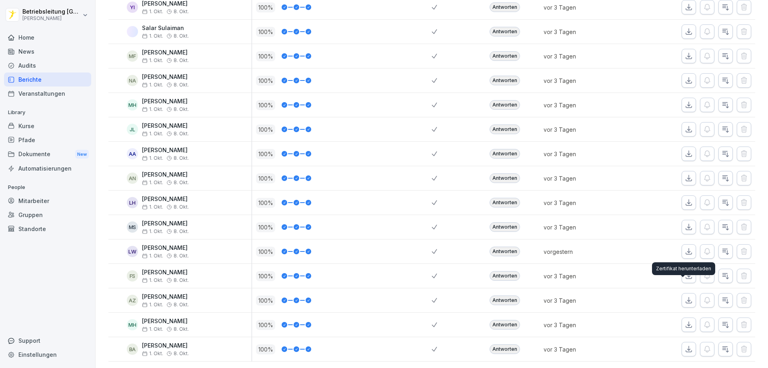 The width and height of the screenshot is (768, 368). Describe the element at coordinates (132, 178) in the screenshot. I see `div: AN` at that location.